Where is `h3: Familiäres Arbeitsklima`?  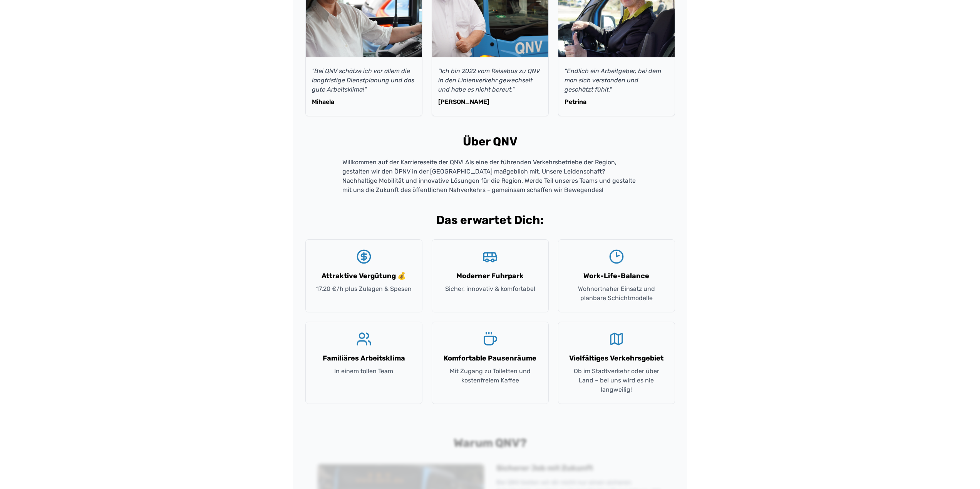 h3: Familiäres Arbeitsklima is located at coordinates (364, 358).